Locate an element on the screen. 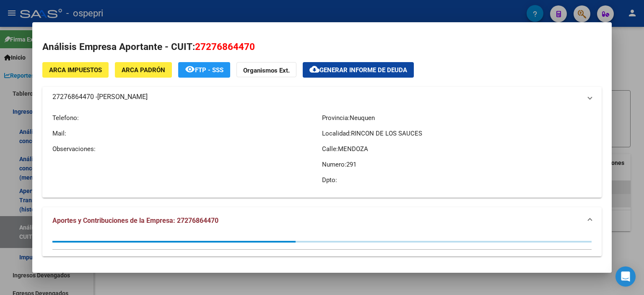 Image resolution: width=644 pixels, height=295 pixels. div: Open Intercom Messenger is located at coordinates (626, 276).